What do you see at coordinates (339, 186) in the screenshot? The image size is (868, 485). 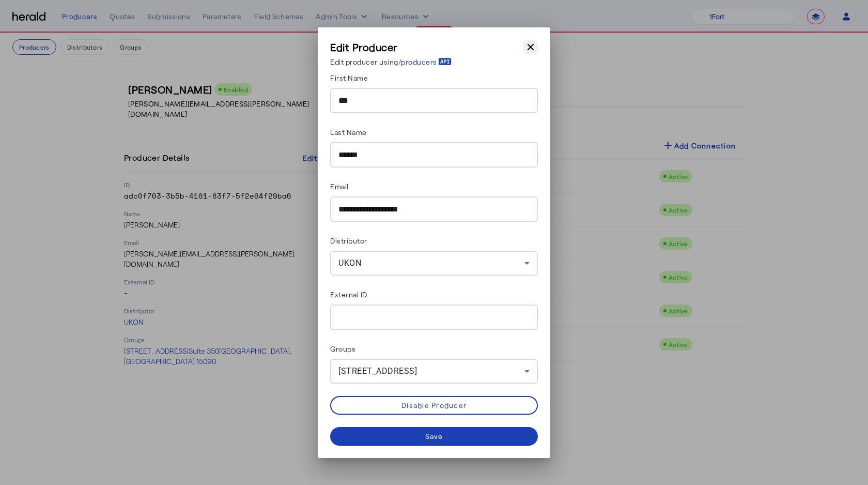 I see `label: Email` at bounding box center [339, 186].